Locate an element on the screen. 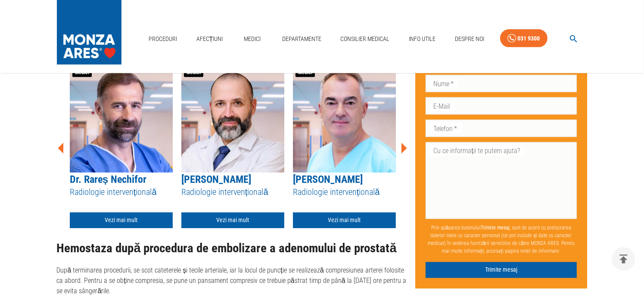 The width and height of the screenshot is (644, 301). button: Trimite mesaj is located at coordinates (501, 269).